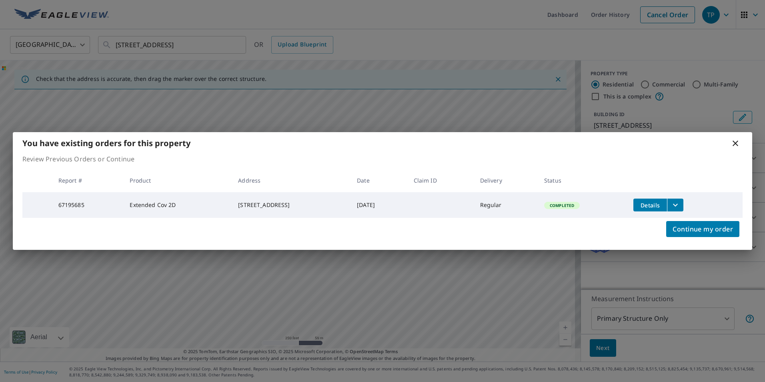 This screenshot has width=765, height=382. I want to click on p: Review Previous Orders or Continue, so click(382, 159).